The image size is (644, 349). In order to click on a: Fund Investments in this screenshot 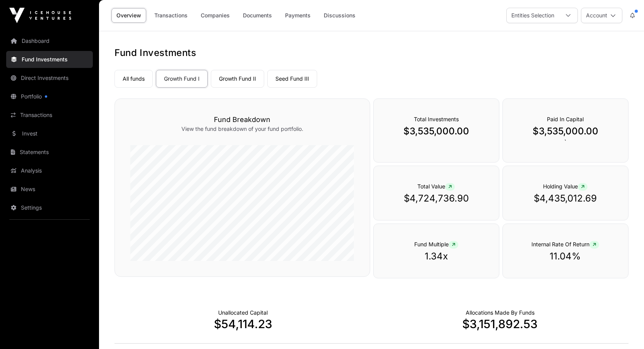, I will do `click(49, 60)`.